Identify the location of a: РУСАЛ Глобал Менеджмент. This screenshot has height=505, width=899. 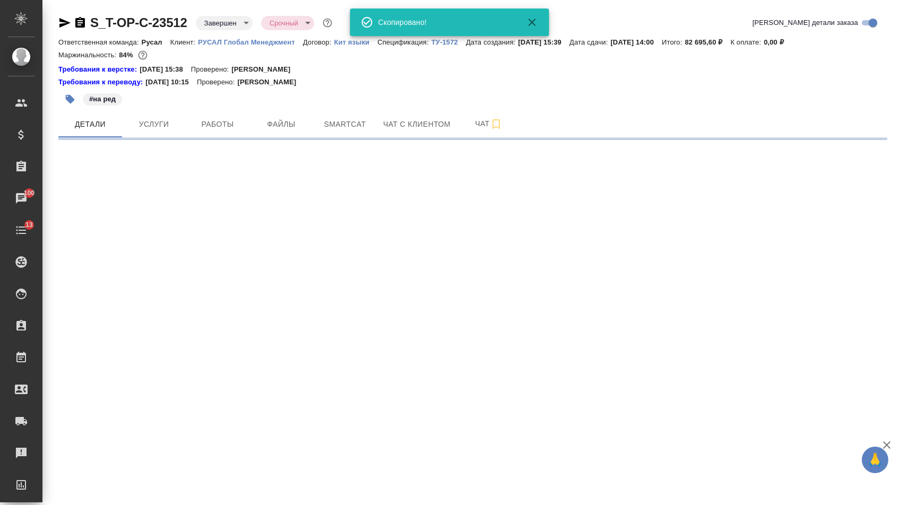
(250, 41).